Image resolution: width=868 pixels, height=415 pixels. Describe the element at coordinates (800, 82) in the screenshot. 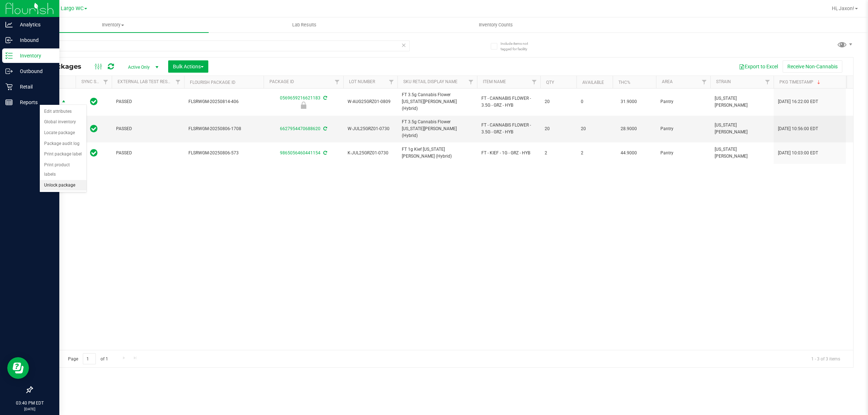

I see `a: Pkg Timestamp` at that location.